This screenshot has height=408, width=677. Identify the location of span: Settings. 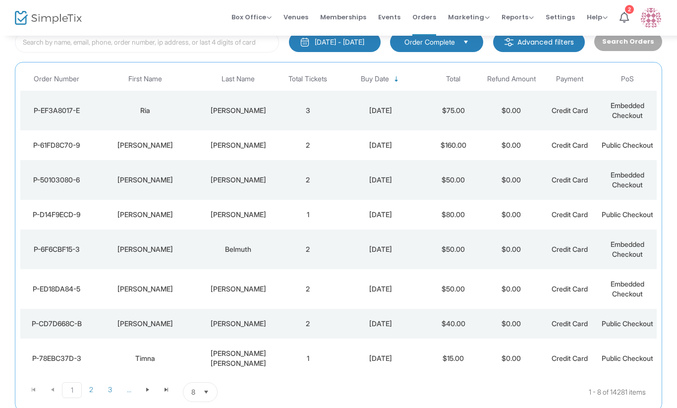
(560, 17).